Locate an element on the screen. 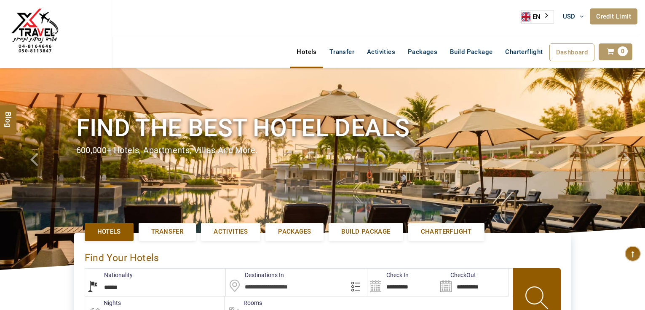 The image size is (645, 310). a: Credit Limit is located at coordinates (614, 16).